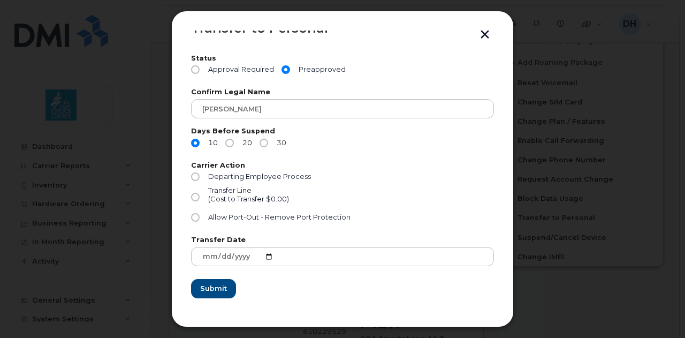  Describe the element at coordinates (342, 240) in the screenshot. I see `label: Transfer Date` at that location.